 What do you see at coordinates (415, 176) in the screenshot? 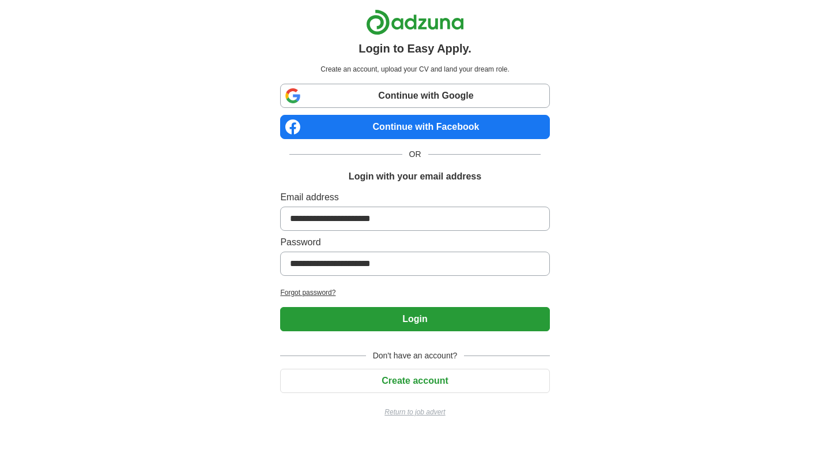
I see `h1: Login with your email address` at bounding box center [415, 176].